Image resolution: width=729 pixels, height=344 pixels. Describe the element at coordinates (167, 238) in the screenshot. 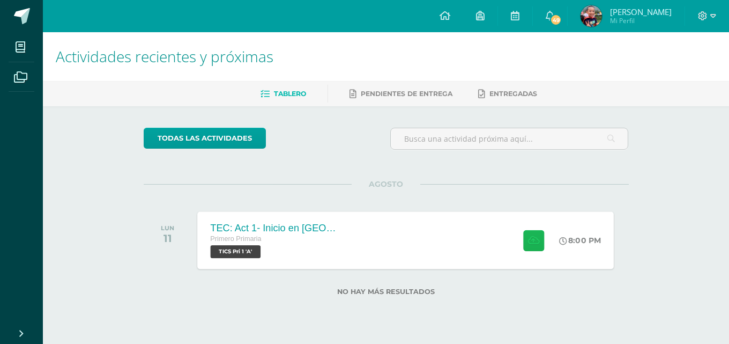

I see `div: 11` at that location.